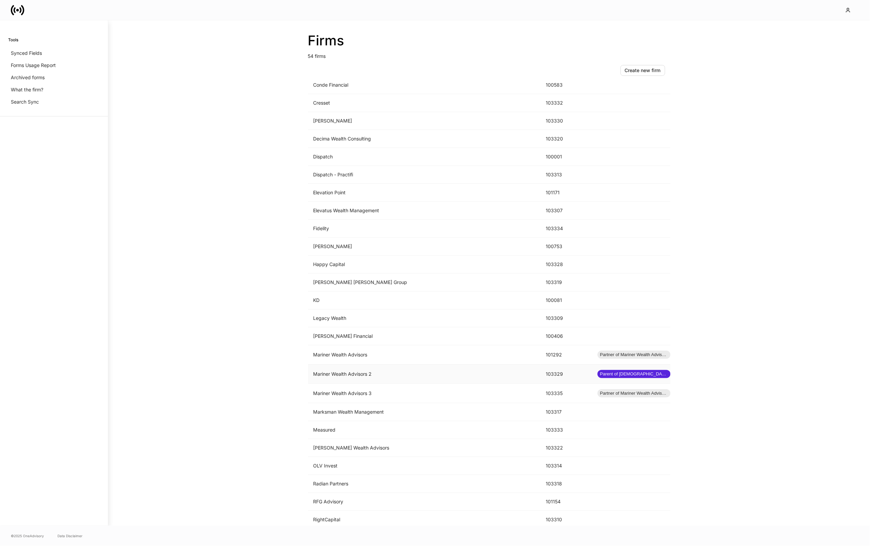 The width and height of the screenshot is (870, 546). What do you see at coordinates (54, 53) in the screenshot?
I see `a: Synced Fields` at bounding box center [54, 53].